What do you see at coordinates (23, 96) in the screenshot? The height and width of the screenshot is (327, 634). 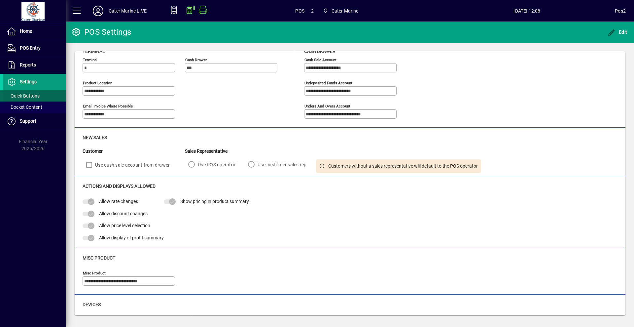 I see `span: Quick Buttons` at bounding box center [23, 96].